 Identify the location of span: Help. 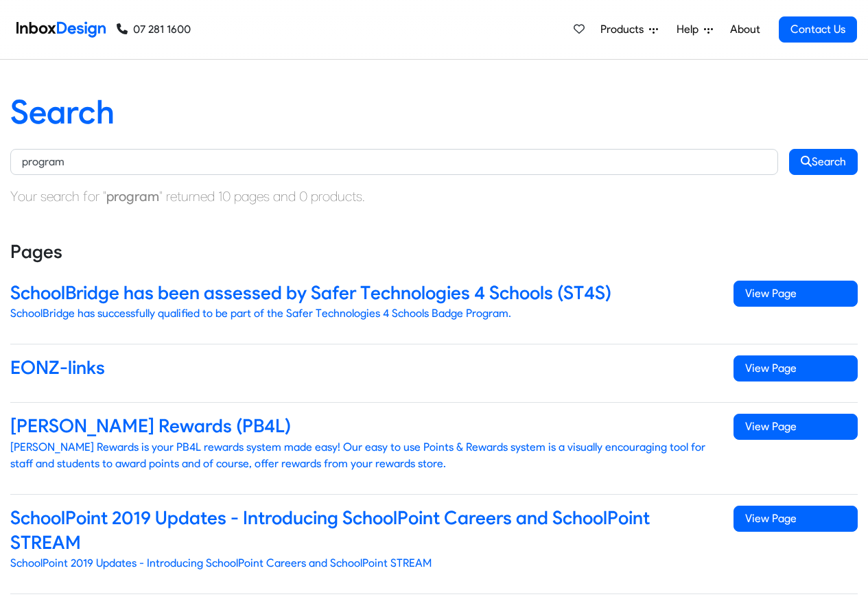
(690, 30).